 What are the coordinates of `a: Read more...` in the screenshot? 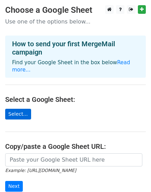 It's located at (71, 66).